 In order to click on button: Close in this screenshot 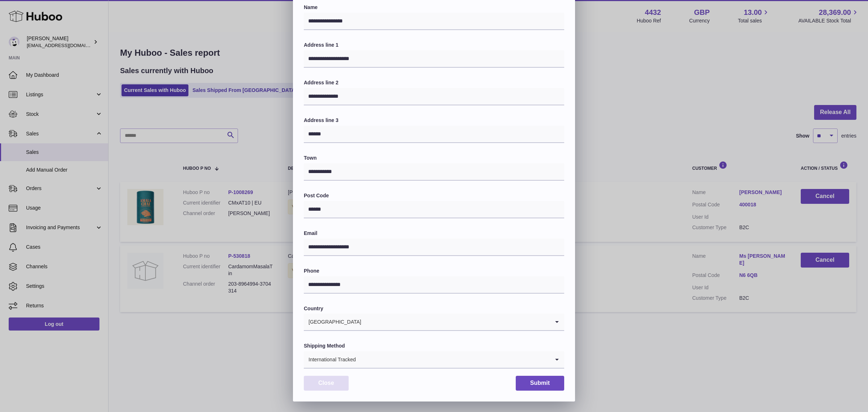, I will do `click(327, 383)`.